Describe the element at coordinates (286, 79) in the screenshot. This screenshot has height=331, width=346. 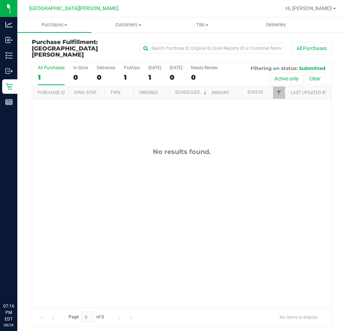
I see `button: Active only` at that location.